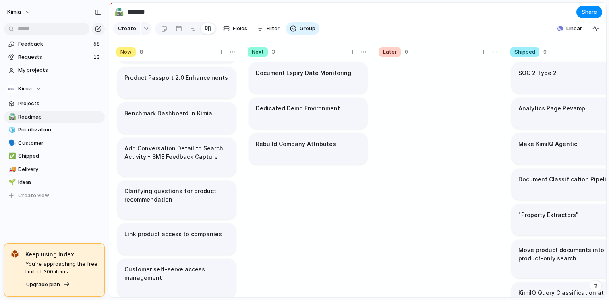  Describe the element at coordinates (390, 52) in the screenshot. I see `span: Later` at that location.